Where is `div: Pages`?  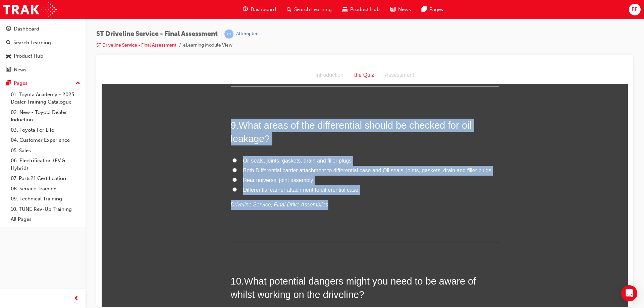 div: Pages is located at coordinates (21, 83).